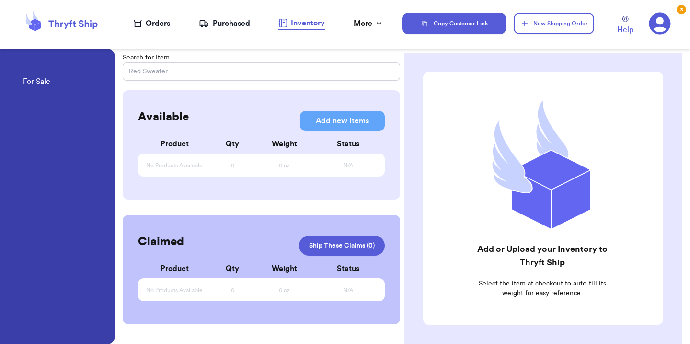 Image resolution: width=690 pixels, height=344 pixels. Describe the element at coordinates (660, 23) in the screenshot. I see `a: 3` at that location.